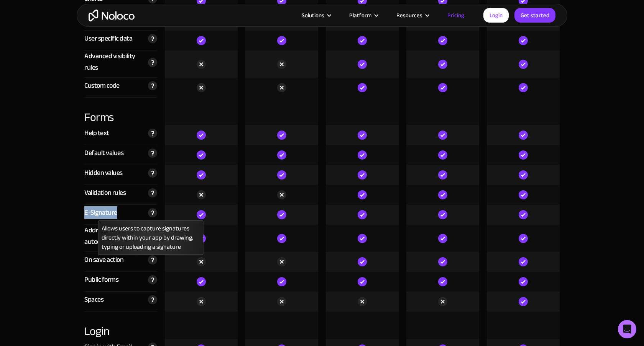 This screenshot has height=346, width=644. What do you see at coordinates (105, 193) in the screenshot?
I see `div: Validation rules` at bounding box center [105, 193].